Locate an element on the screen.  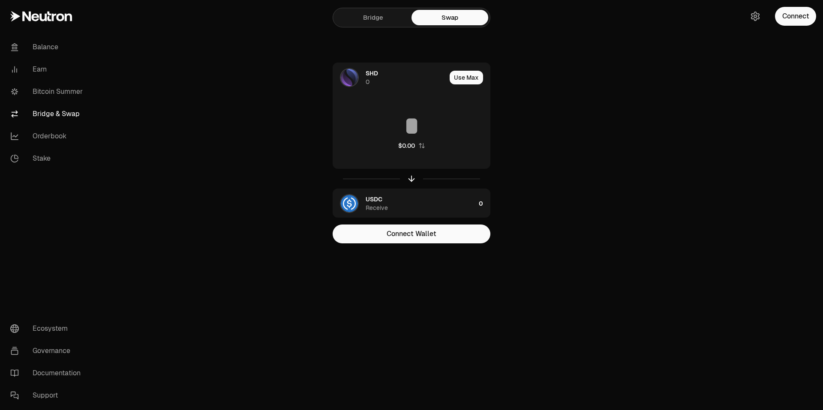
a: Documentation is located at coordinates (48, 374).